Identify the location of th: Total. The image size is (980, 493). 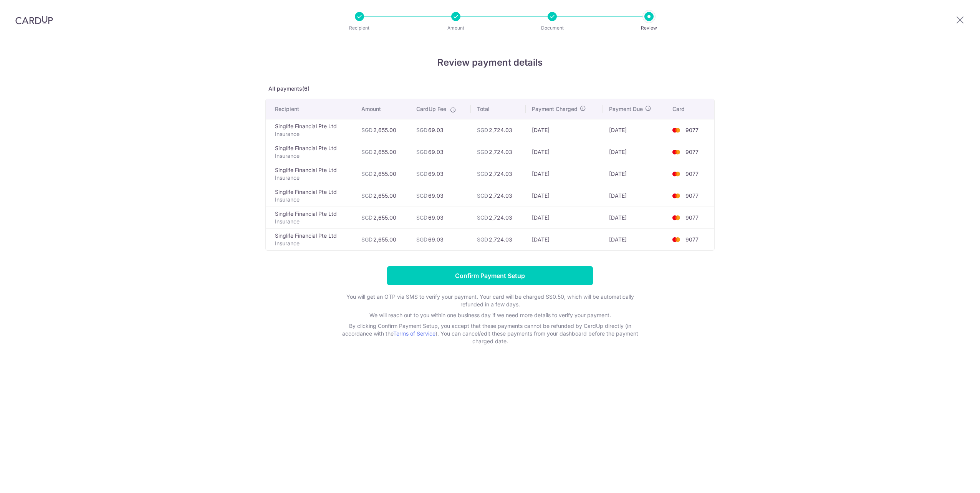
(498, 109).